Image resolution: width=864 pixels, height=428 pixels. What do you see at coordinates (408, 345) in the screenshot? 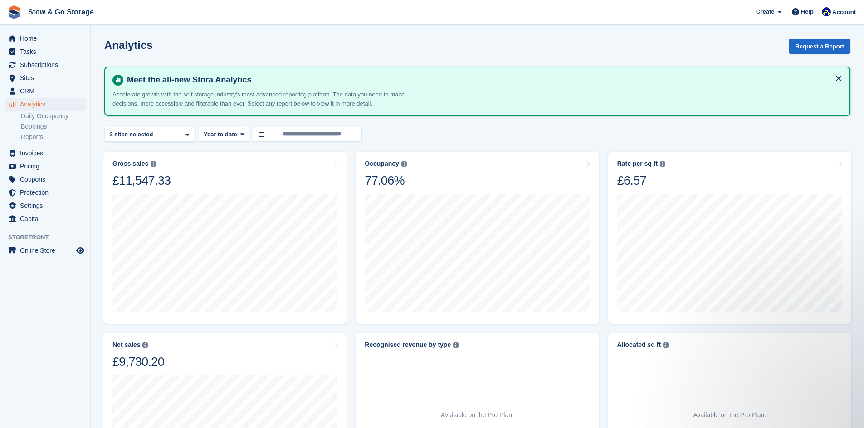
I see `div: Recognised revenue by type` at bounding box center [408, 345].